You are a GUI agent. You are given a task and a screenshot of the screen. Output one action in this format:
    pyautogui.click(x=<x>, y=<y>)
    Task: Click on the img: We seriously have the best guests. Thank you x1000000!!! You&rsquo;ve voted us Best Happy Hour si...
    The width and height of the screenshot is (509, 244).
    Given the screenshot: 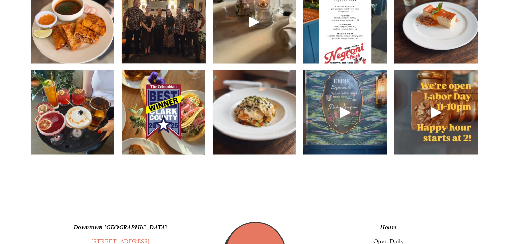 What is the action you would take?
    pyautogui.click(x=163, y=112)
    